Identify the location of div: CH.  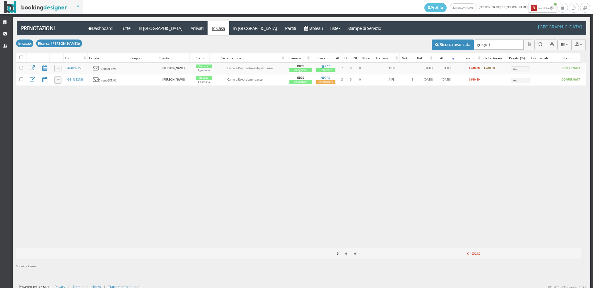
(346, 58).